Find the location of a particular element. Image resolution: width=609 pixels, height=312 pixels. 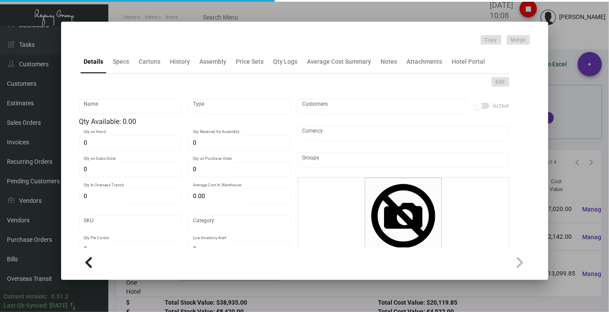

div: Specs is located at coordinates (121, 62).